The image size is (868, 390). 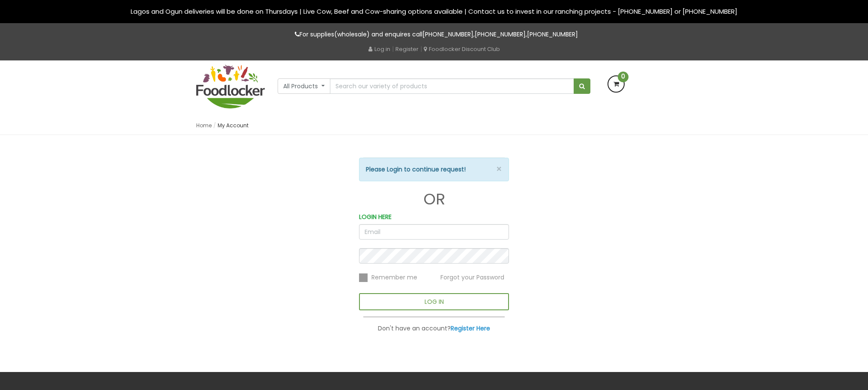 I want to click on a: Register Here, so click(x=470, y=329).